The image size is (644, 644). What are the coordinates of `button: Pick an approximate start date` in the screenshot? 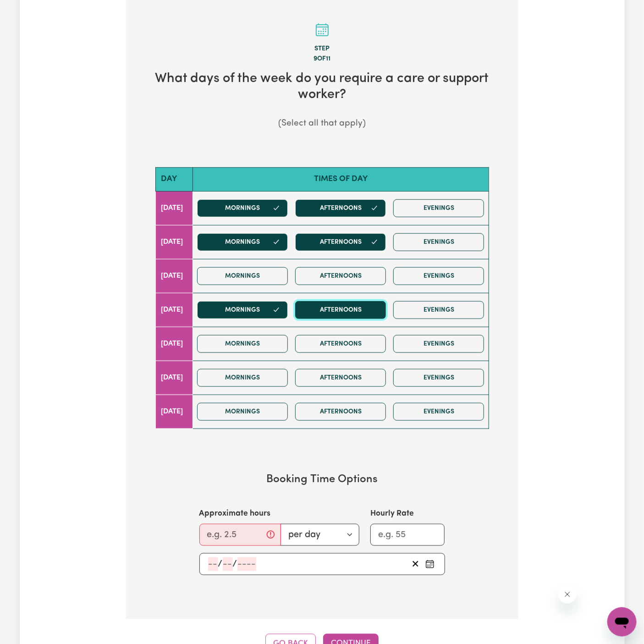 It's located at (431, 564).